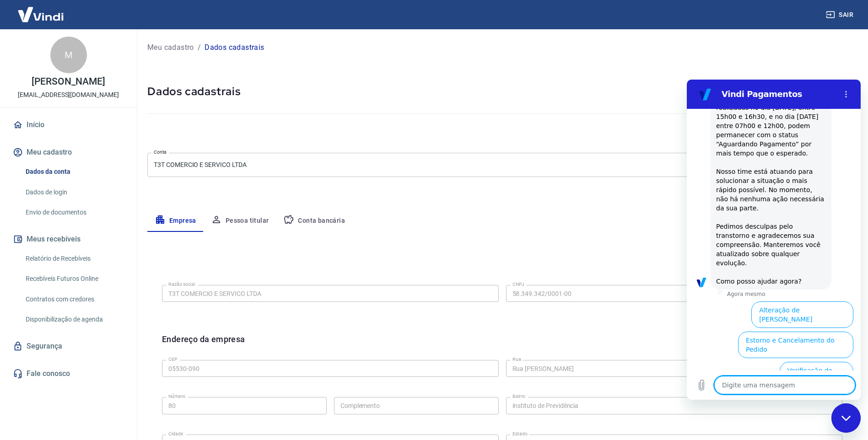 Image resolution: width=868 pixels, height=440 pixels. Describe the element at coordinates (175, 221) in the screenshot. I see `button: Empresa` at that location.